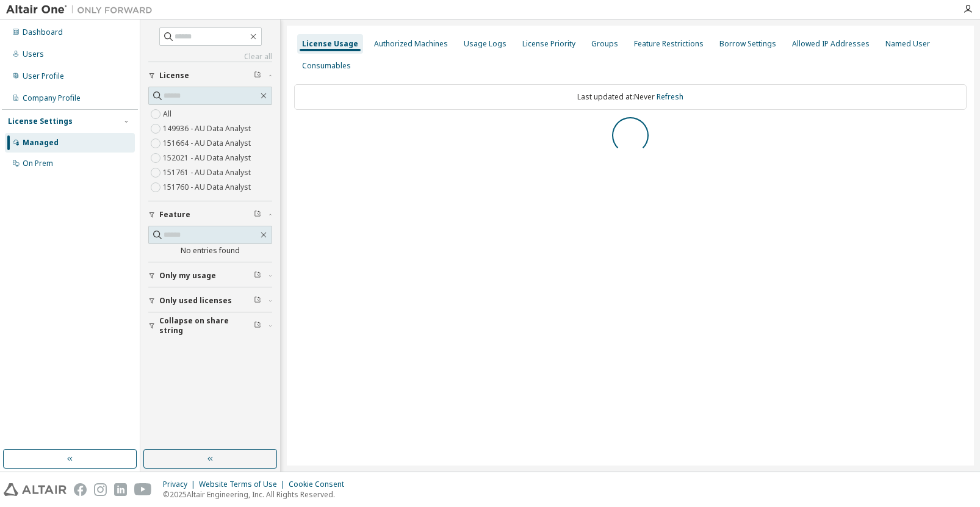  I want to click on div: License Usage, so click(330, 44).